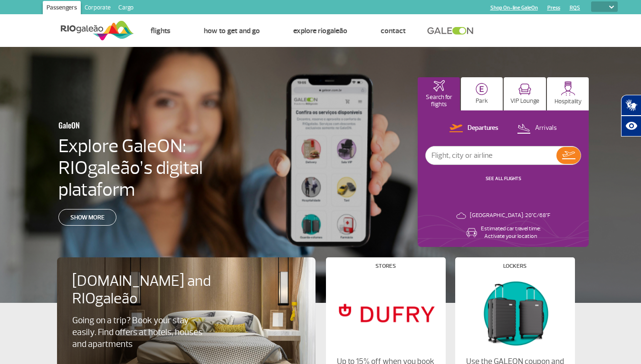 The image size is (641, 364). I want to click on button: VIP Lounge, so click(525, 94).